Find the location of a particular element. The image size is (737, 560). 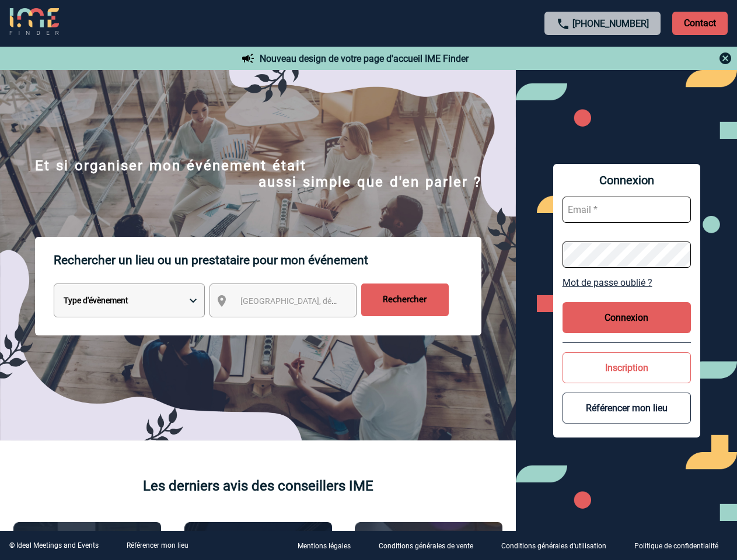

p: Rechercher un lieu ou un prestataire pour mon événement is located at coordinates (267, 260).